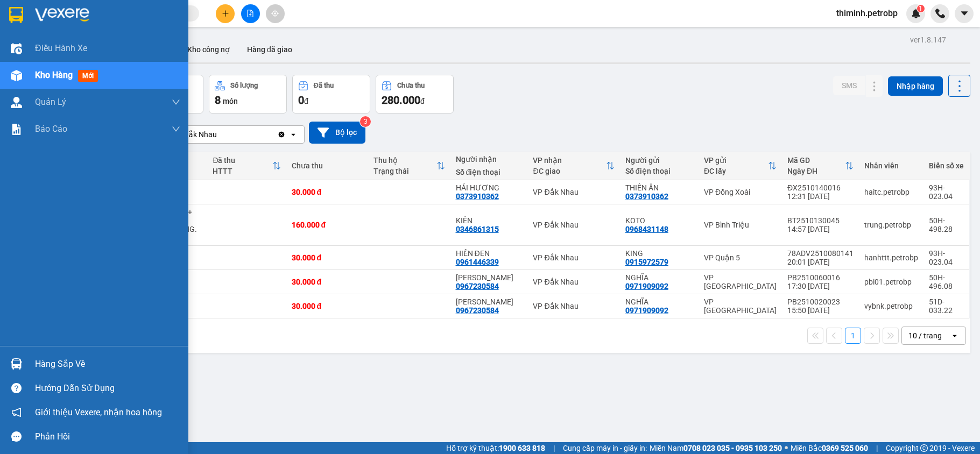 The height and width of the screenshot is (454, 980). I want to click on div: 0915972579, so click(647, 262).